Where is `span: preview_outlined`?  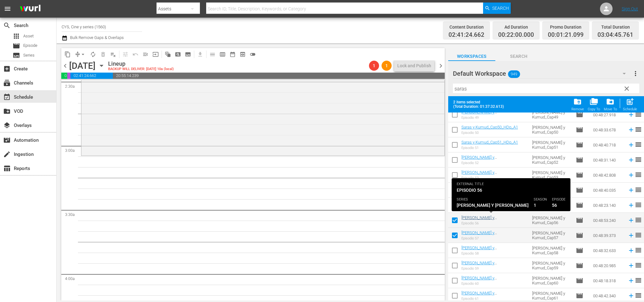
span: preview_outlined is located at coordinates (243, 54).